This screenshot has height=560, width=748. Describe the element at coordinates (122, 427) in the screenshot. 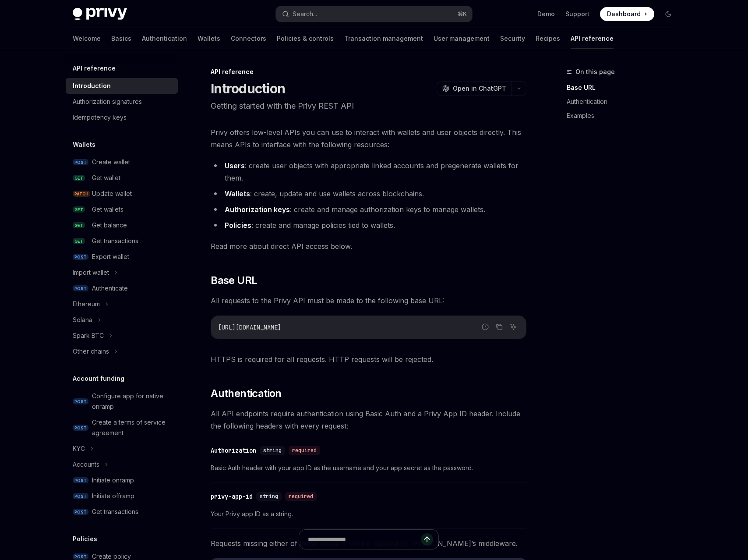

I see `a: POSTCreate a terms of service agreement` at that location.